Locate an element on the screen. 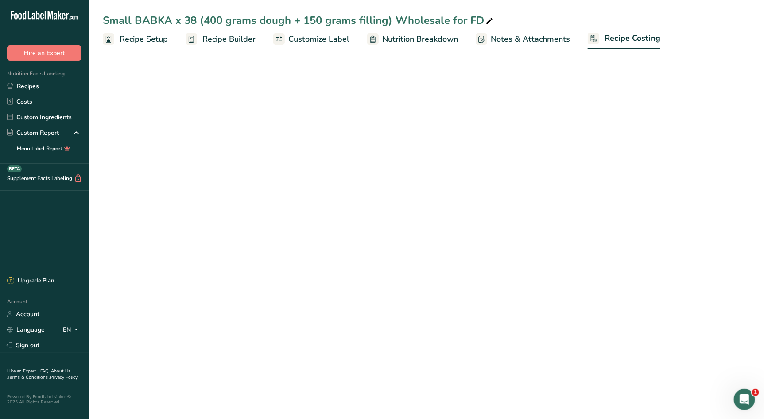 The width and height of the screenshot is (764, 419). a: Privacy Policy is located at coordinates (64, 377).